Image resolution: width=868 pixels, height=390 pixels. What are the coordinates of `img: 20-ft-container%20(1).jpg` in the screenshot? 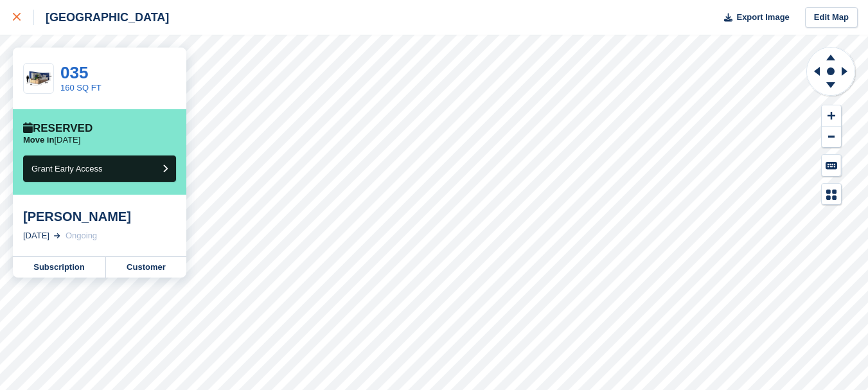 It's located at (39, 79).